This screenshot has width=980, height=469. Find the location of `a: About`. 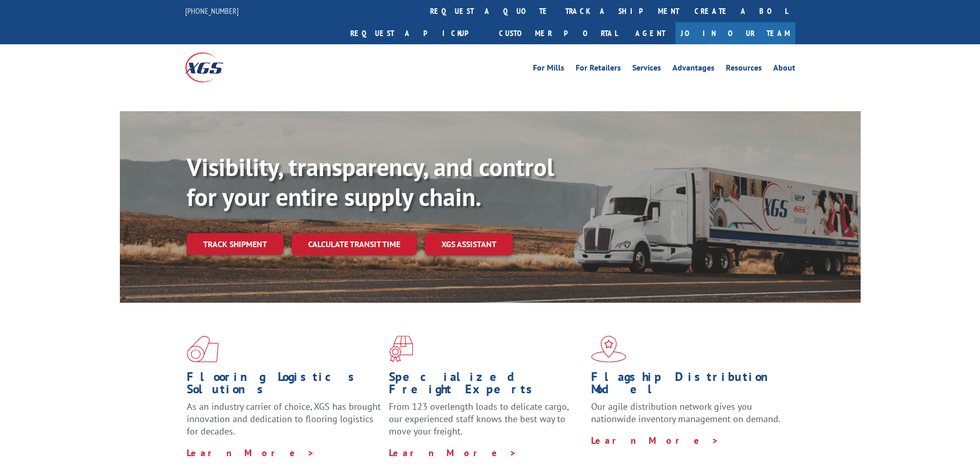

a: About is located at coordinates (784, 69).